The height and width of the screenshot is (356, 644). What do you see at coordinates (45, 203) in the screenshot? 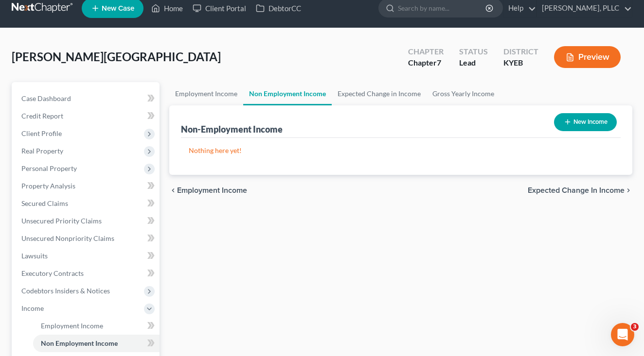
I see `span: Secured Claims` at bounding box center [45, 203].